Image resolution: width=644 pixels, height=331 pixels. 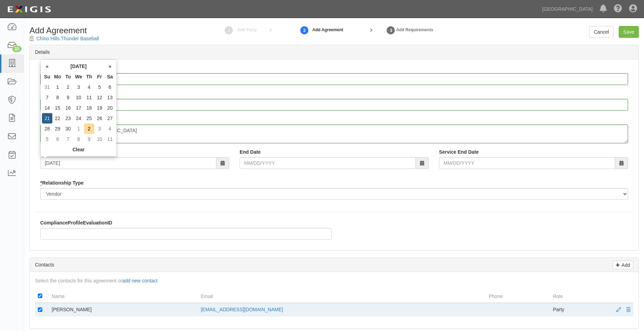 What do you see at coordinates (58, 129) in the screenshot?
I see `td: 29` at bounding box center [58, 129].